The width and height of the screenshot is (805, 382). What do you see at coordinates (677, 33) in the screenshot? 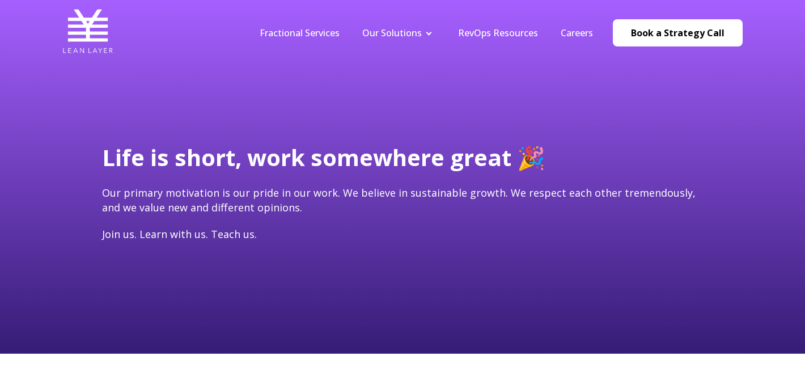
I see `a: Book a Strategy Call` at bounding box center [677, 33].